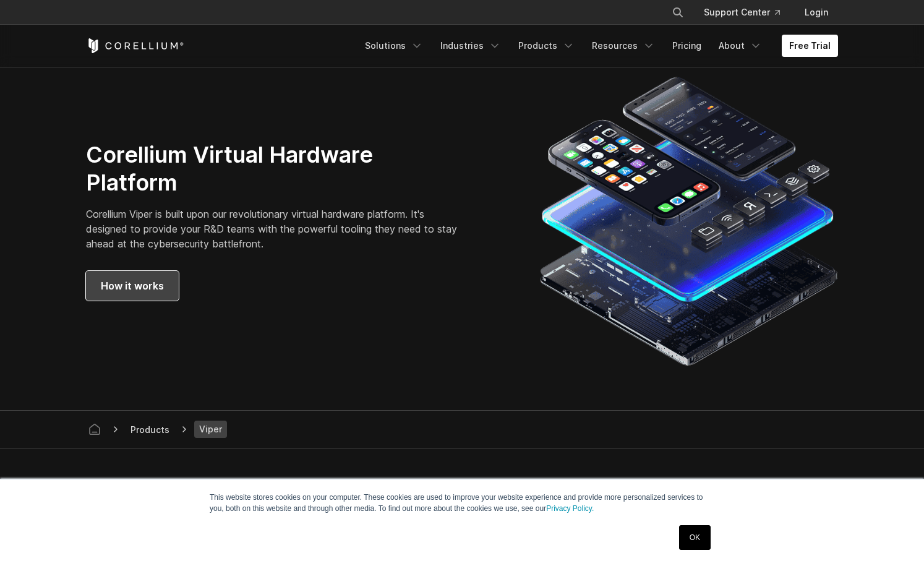 Image resolution: width=924 pixels, height=566 pixels. I want to click on a: Login, so click(816, 12).